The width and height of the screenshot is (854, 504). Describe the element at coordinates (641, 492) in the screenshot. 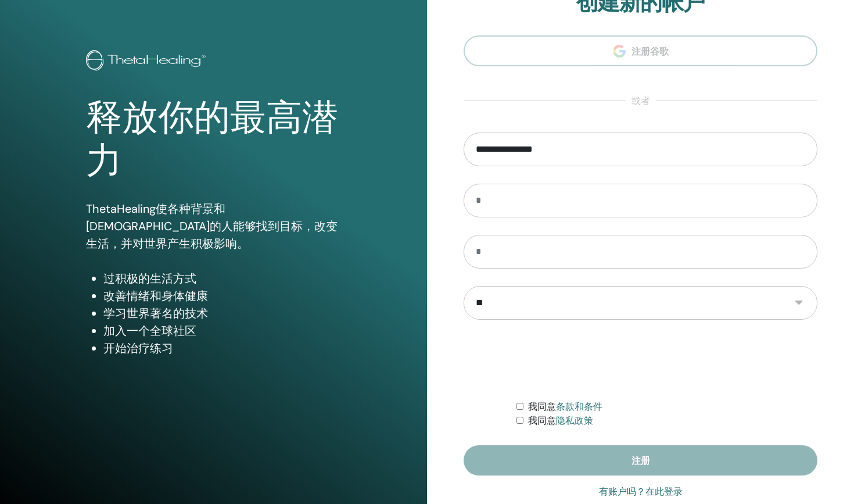

I see `a: 有账户吗？在此登录` at that location.